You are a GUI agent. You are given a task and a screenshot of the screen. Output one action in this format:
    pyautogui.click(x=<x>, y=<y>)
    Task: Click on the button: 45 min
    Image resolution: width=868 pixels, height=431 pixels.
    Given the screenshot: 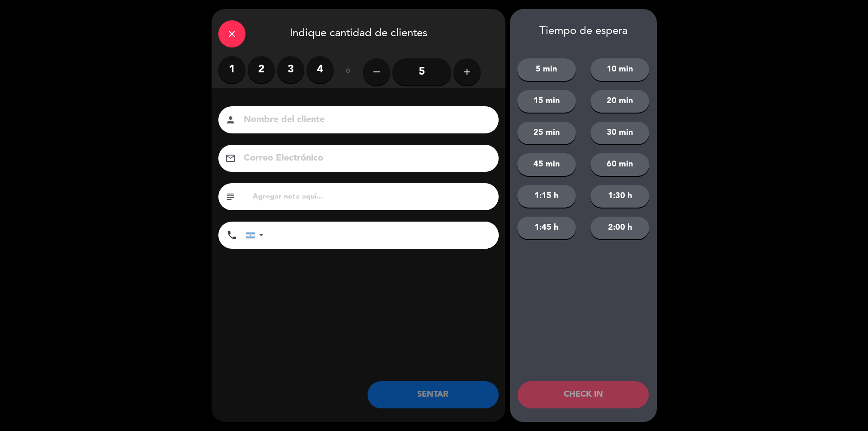 What is the action you would take?
    pyautogui.click(x=546, y=165)
    